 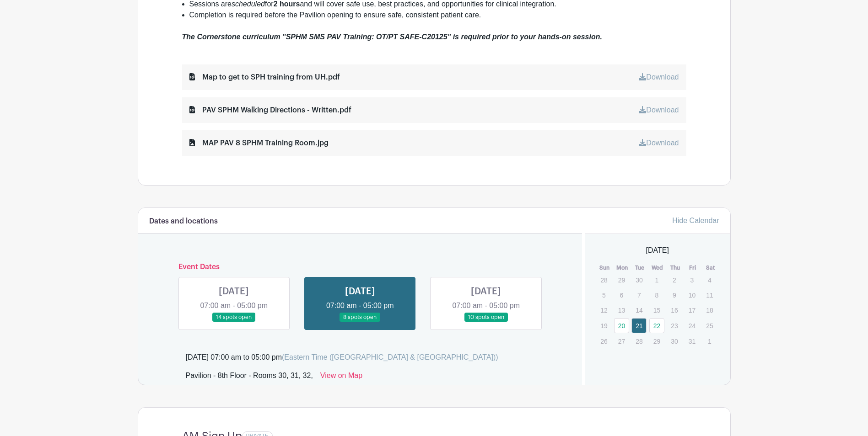 What do you see at coordinates (603, 341) in the screenshot?
I see `p: 26` at bounding box center [603, 341].